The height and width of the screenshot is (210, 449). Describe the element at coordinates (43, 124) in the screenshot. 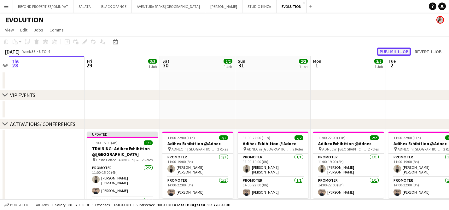

I see `div: ACTIVATIONS/ CONFERENCES` at that location.